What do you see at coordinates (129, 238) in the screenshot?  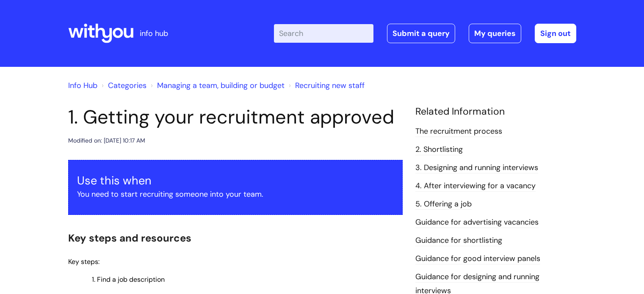 I see `span: Key steps and resources` at bounding box center [129, 238].